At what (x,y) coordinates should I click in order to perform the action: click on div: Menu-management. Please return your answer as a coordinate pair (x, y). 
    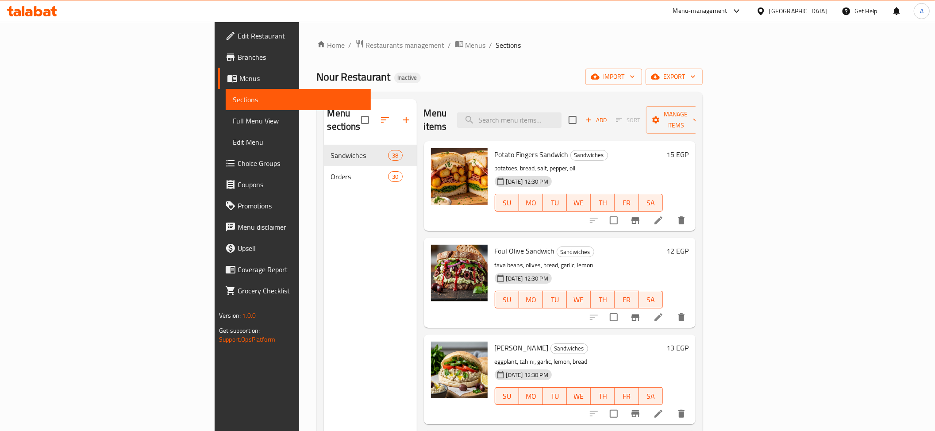
    Looking at the image, I should click on (700, 11).